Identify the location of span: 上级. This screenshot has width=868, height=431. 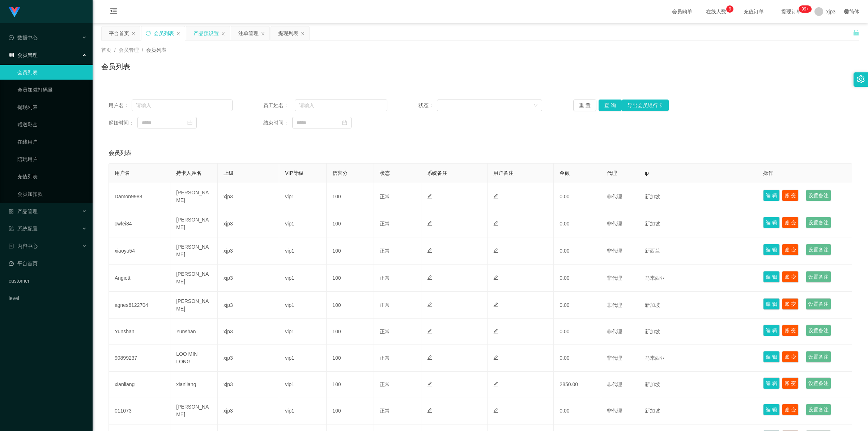
(229, 173).